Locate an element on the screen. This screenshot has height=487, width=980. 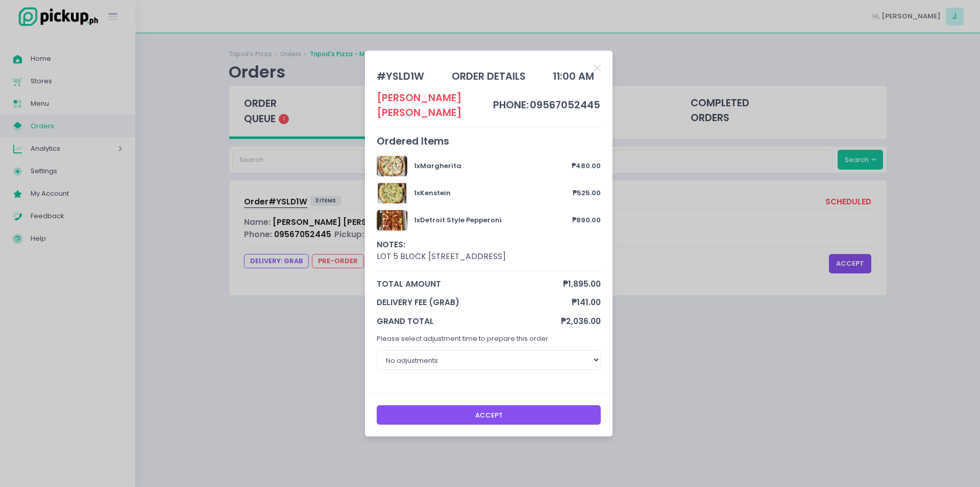
span: 09567052445 is located at coordinates (565, 105).